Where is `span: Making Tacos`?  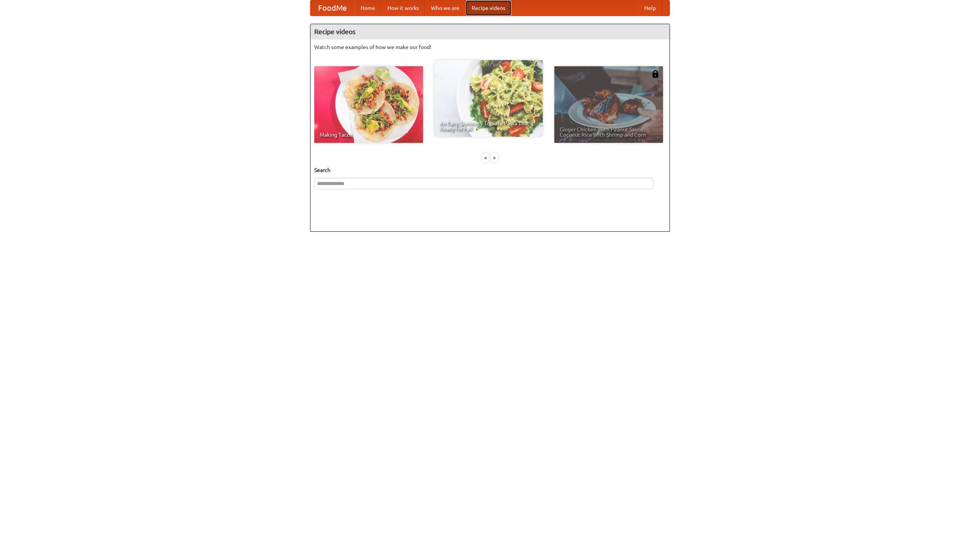 span: Making Tacos is located at coordinates (369, 135).